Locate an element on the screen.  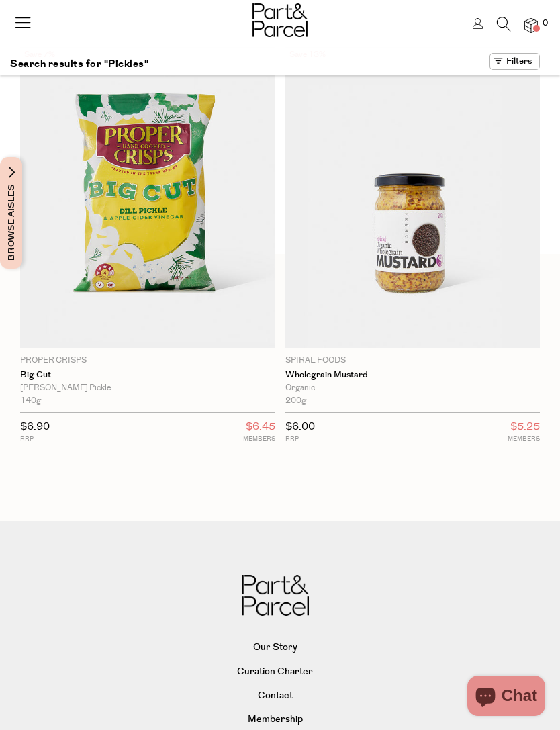
span: 140g is located at coordinates (30, 400).